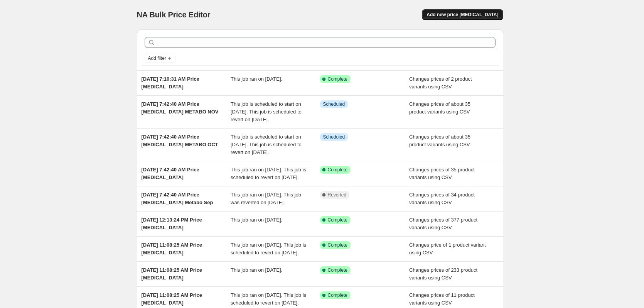  What do you see at coordinates (160, 58) in the screenshot?
I see `button: Add filter` at bounding box center [160, 58].